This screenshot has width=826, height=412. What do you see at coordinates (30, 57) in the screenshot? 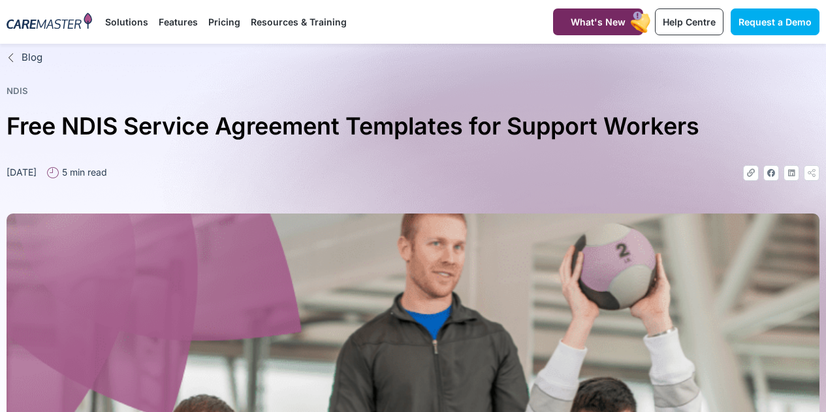
I see `span: Blog` at bounding box center [30, 57].